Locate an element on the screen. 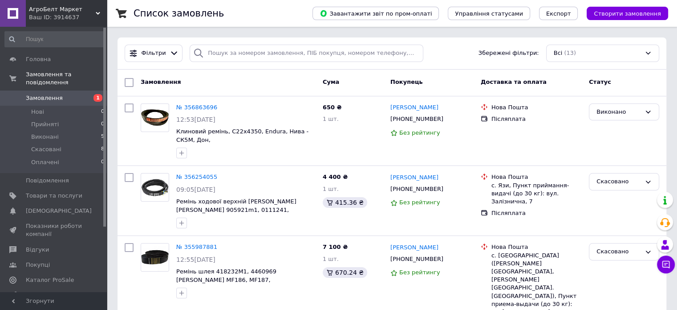 The height and width of the screenshot is (310, 677). button: Управління статусами is located at coordinates (489, 13).